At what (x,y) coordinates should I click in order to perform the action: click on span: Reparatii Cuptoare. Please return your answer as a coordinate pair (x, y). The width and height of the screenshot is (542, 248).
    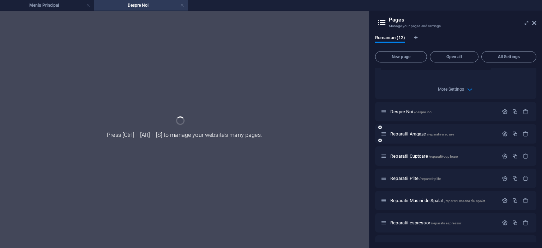
    Looking at the image, I should click on (424, 156).